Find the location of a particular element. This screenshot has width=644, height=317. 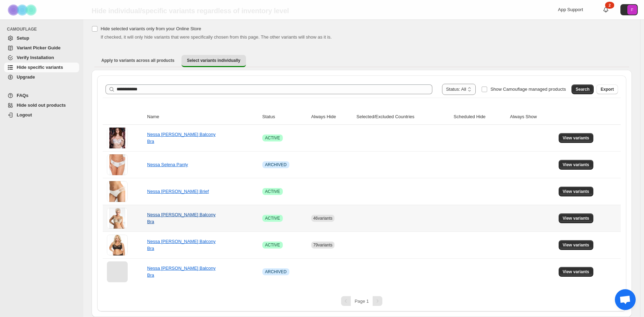

span: App Support is located at coordinates (570, 9).